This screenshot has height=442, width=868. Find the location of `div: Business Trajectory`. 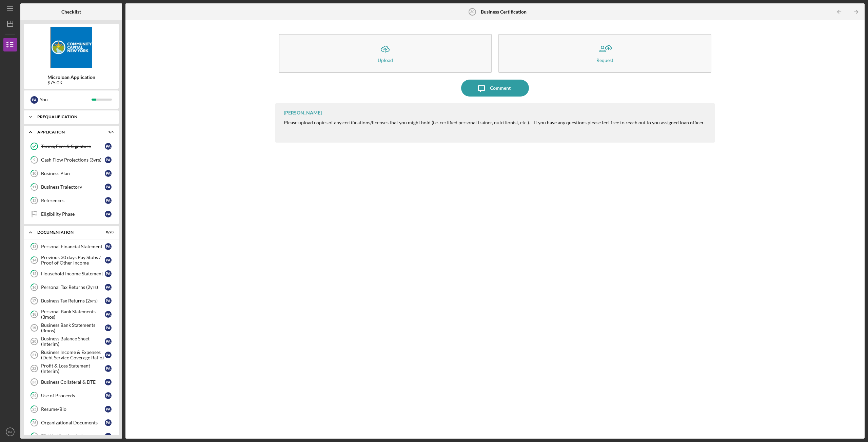

div: Business Trajectory is located at coordinates (73, 187).